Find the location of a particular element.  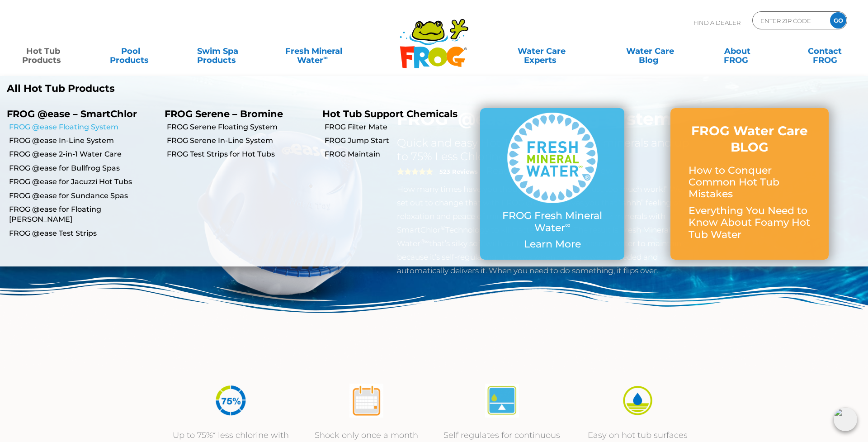

a: FROG @ease for Jacuzzi Hot Tubs is located at coordinates (83, 182).